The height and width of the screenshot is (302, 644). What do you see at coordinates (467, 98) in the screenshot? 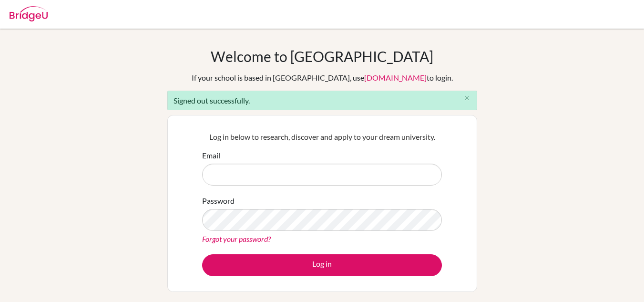
I see `button: Close` at bounding box center [467, 98].